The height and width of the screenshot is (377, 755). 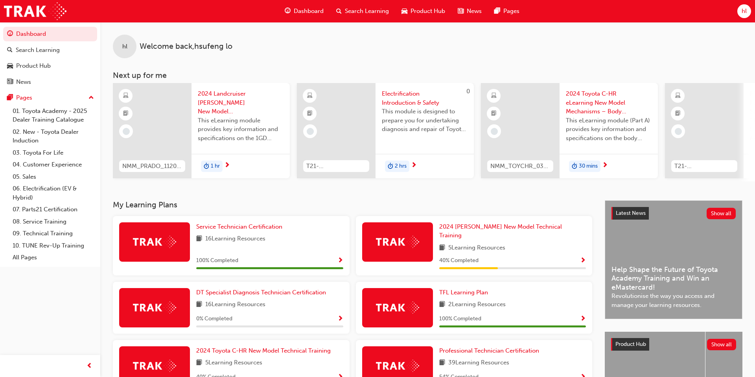 What do you see at coordinates (50, 98) in the screenshot?
I see `button: Pages` at bounding box center [50, 98].